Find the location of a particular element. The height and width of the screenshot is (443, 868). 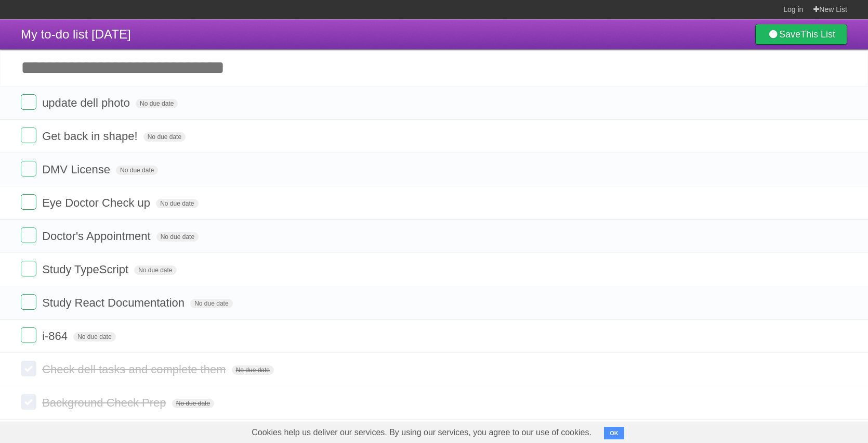

span: Background Check Prep is located at coordinates (105, 402).